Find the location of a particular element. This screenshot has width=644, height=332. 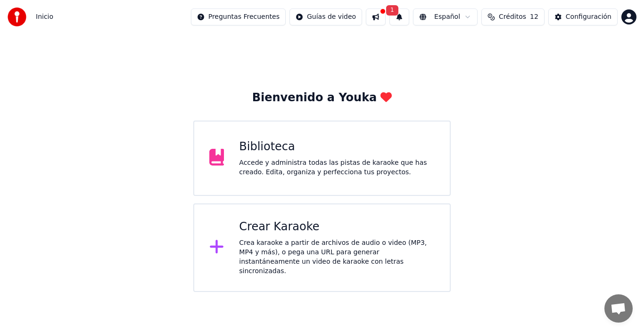

span: 1 is located at coordinates (392, 11).